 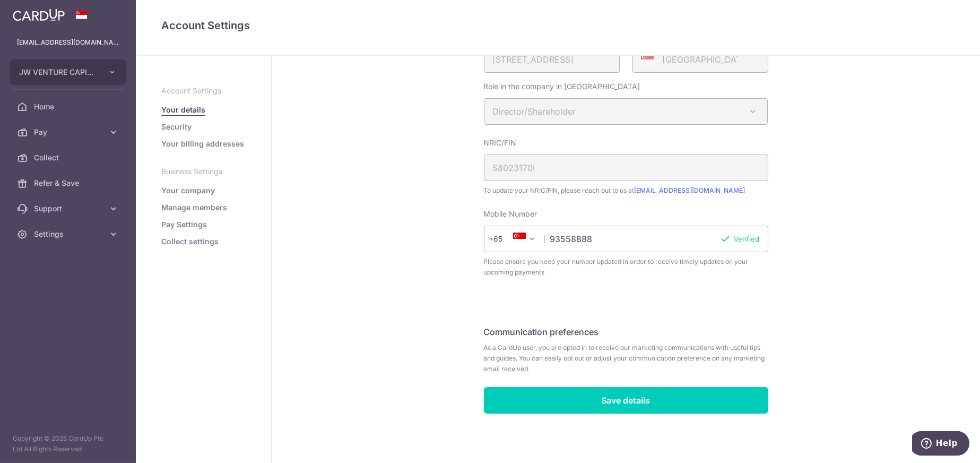 I want to click on span: Collect, so click(x=69, y=158).